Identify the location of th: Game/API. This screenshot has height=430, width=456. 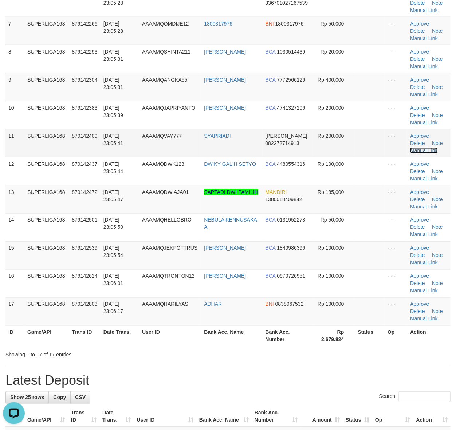
(47, 336).